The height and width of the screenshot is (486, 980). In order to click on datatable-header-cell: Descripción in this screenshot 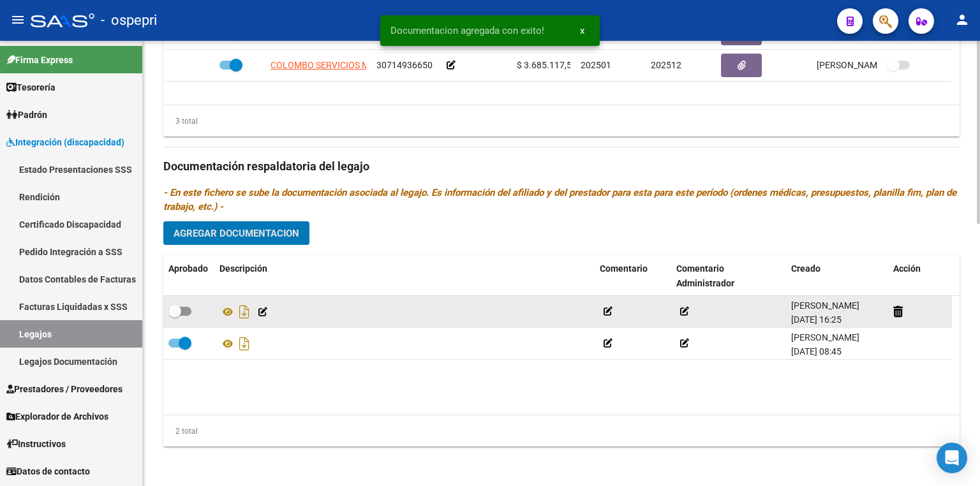, I will do `click(405, 276)`.